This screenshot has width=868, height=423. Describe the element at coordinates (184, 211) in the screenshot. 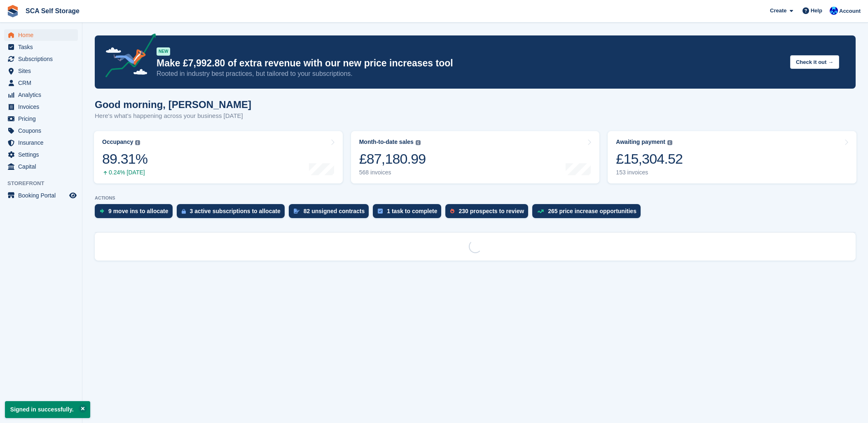

I see `img: active_subscription_to_allocate_icon-d502201f5373d7db506a760aba3b589e785aa758c864c3986d89f69b8ff3...` at that location.